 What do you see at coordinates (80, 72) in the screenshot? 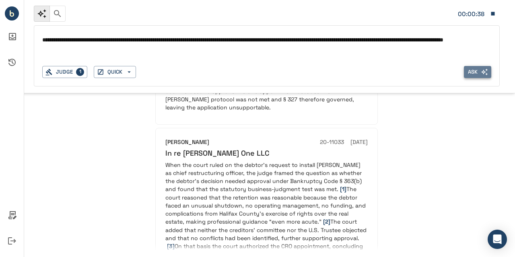
I see `p: 1` at bounding box center [80, 72].